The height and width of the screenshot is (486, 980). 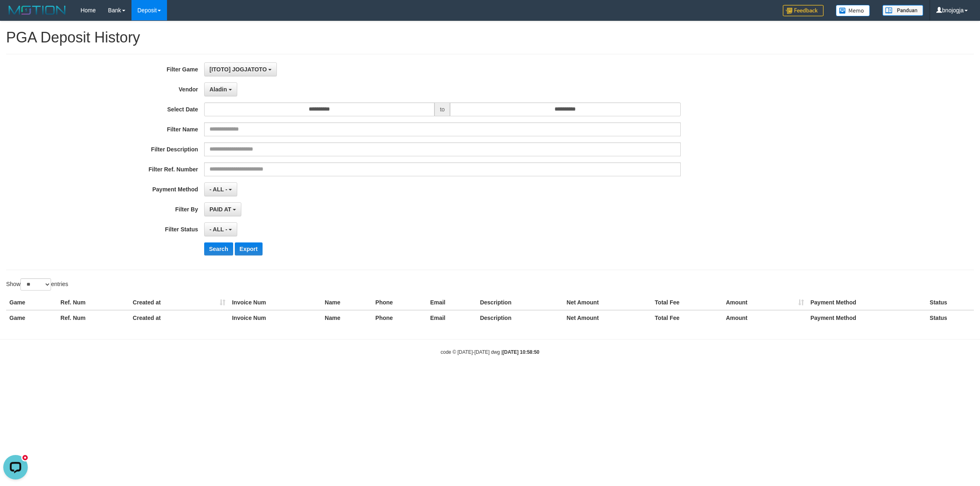 What do you see at coordinates (37, 284) in the screenshot?
I see `label: Show entries` at bounding box center [37, 284].